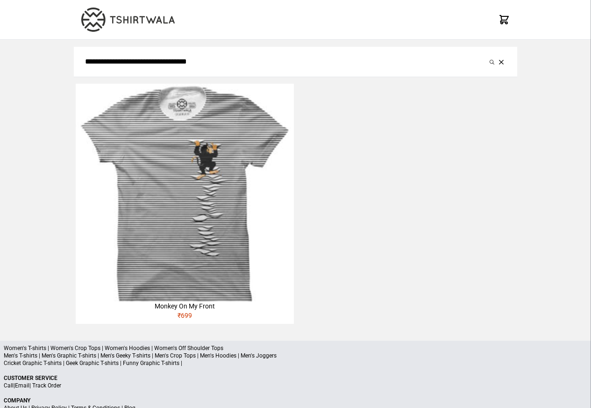  Describe the element at coordinates (184, 306) in the screenshot. I see `div: Monkey On My Front` at that location.